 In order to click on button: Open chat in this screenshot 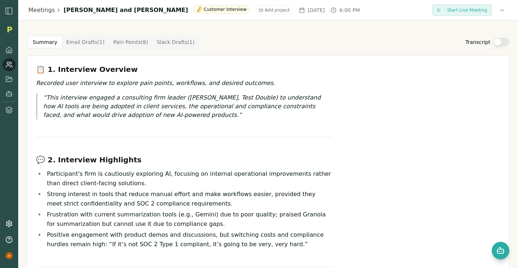, I will do `click(500, 251)`.